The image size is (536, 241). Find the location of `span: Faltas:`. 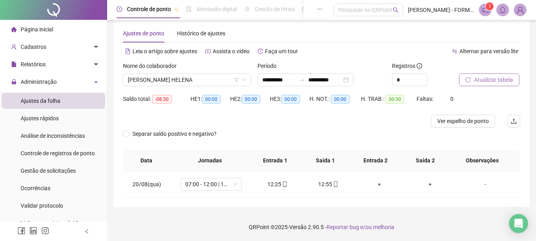

span: Faltas: is located at coordinates (425, 99).